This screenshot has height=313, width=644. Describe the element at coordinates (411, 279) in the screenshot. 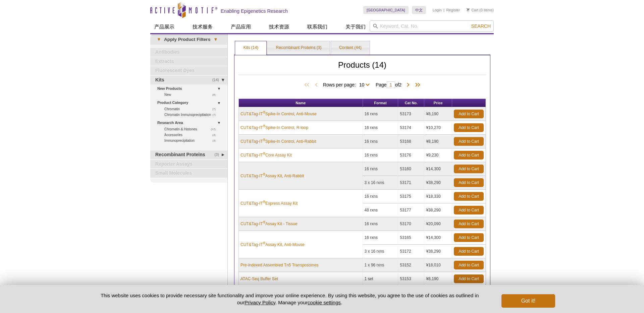

I see `td: 53153` at that location.